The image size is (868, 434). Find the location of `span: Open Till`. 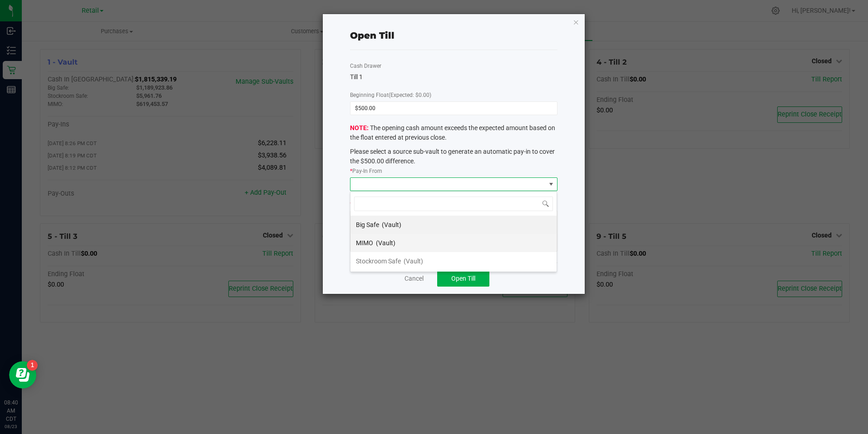

span: Open Till is located at coordinates (463, 278).